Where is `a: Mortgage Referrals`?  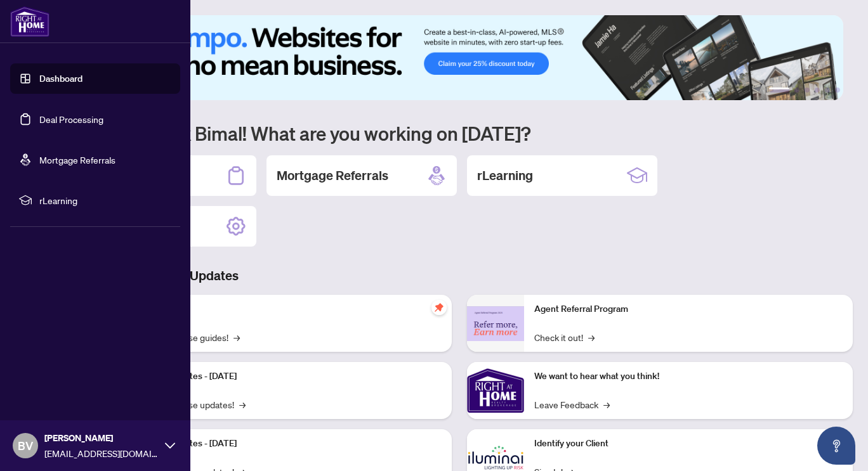 a: Mortgage Referrals is located at coordinates (77, 160).